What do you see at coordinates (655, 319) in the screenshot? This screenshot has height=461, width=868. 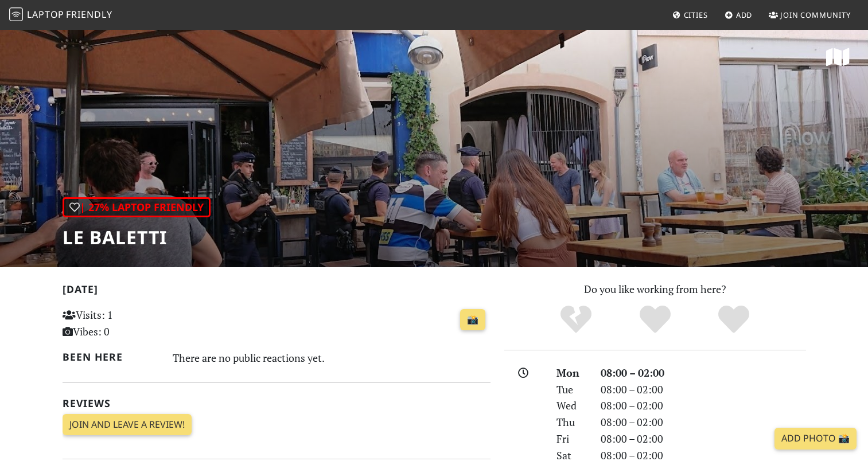 I see `div: Yes` at bounding box center [655, 319].